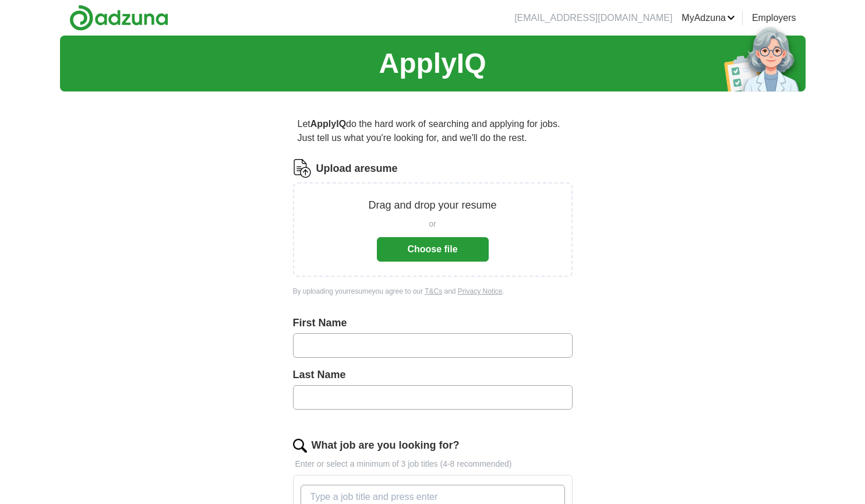  I want to click on a: Employers, so click(775, 18).